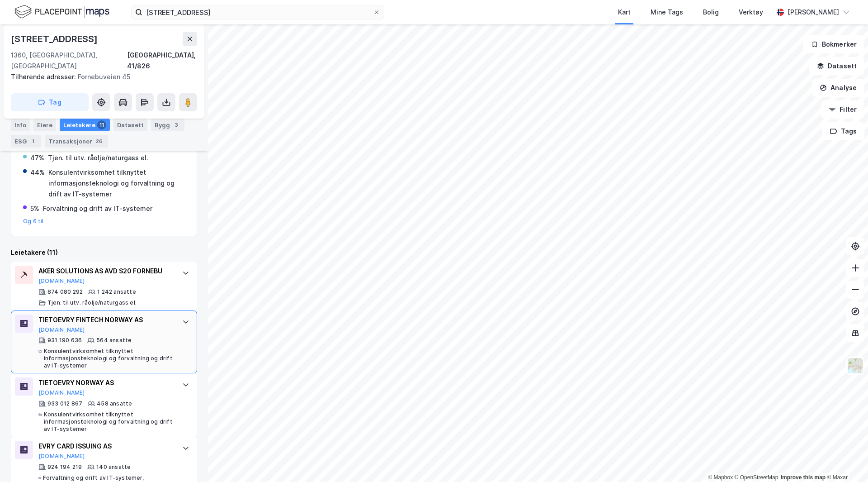 Image resolution: width=868 pixels, height=482 pixels. Describe the element at coordinates (102, 125) in the screenshot. I see `div: 11` at that location.